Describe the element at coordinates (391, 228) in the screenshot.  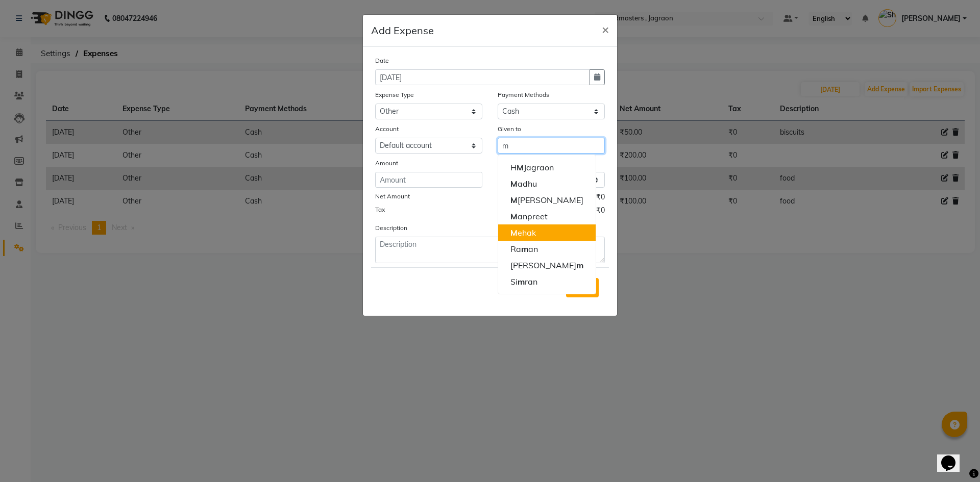
I see `label: Description` at that location.